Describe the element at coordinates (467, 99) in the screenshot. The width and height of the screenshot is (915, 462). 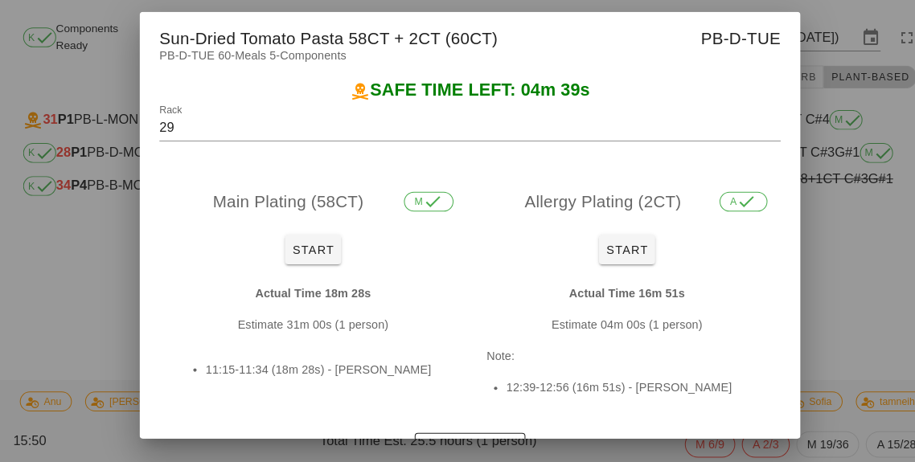
I see `span: SAFE TIME LEFT: 04m 39s` at that location.